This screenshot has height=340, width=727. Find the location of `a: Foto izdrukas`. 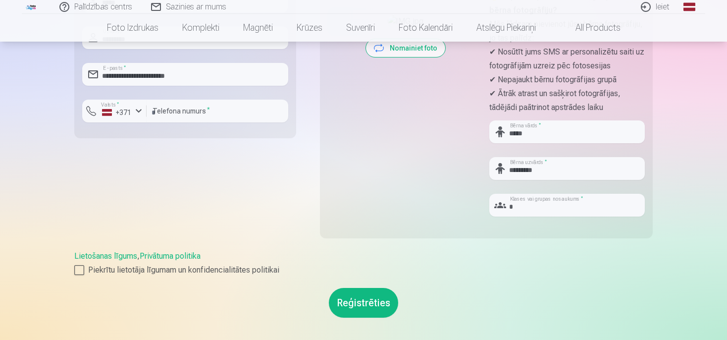

a: Foto izdrukas is located at coordinates (133, 28).